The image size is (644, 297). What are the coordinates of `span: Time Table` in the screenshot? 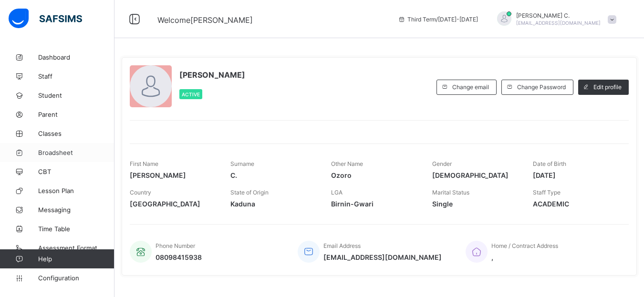 It's located at (76, 229).